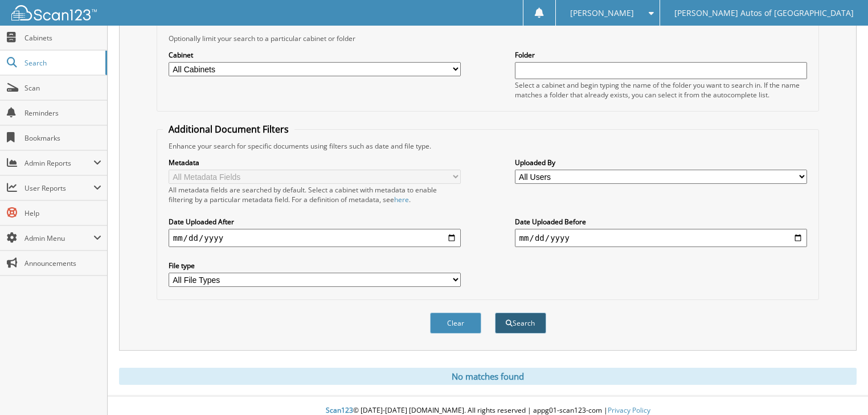 Image resolution: width=868 pixels, height=415 pixels. Describe the element at coordinates (315, 55) in the screenshot. I see `label: Cabinet` at that location.